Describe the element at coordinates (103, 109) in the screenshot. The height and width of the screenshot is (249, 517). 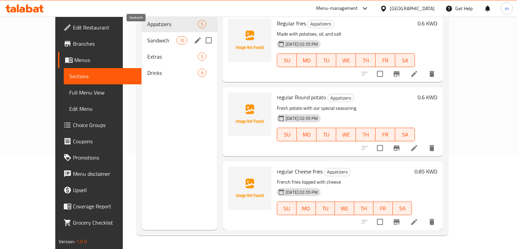
I see `span: Edit Menu` at that location.